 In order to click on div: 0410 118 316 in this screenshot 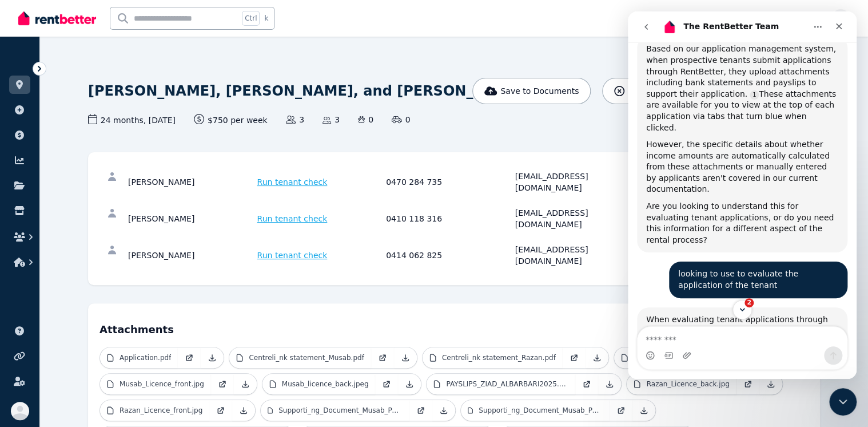, I will do `click(449, 218)`.